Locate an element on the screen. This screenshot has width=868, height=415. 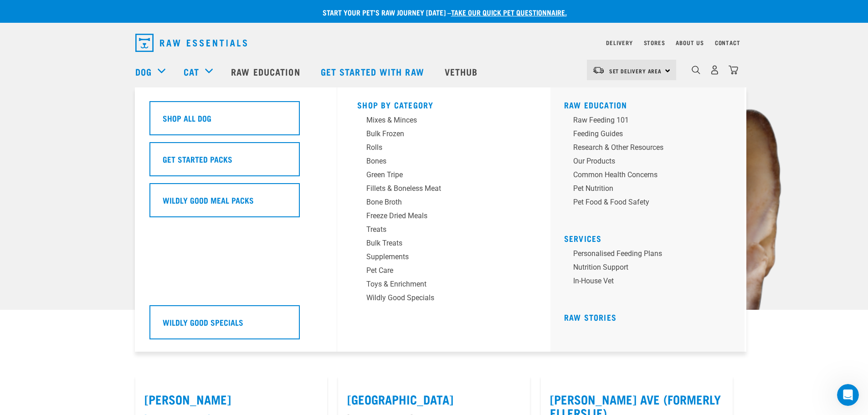
h5: Wildly Good Meal Packs is located at coordinates (208, 200).